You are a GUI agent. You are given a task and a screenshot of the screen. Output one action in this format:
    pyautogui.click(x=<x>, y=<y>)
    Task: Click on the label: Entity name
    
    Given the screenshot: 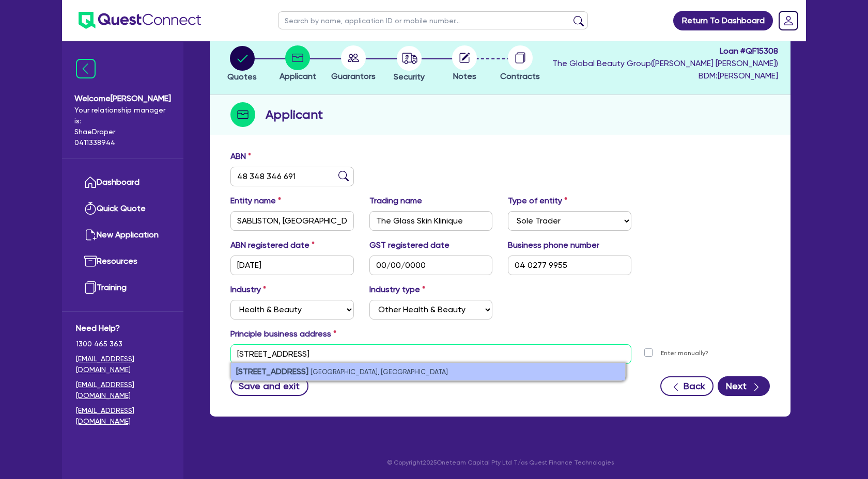 What is the action you would take?
    pyautogui.click(x=256, y=201)
    